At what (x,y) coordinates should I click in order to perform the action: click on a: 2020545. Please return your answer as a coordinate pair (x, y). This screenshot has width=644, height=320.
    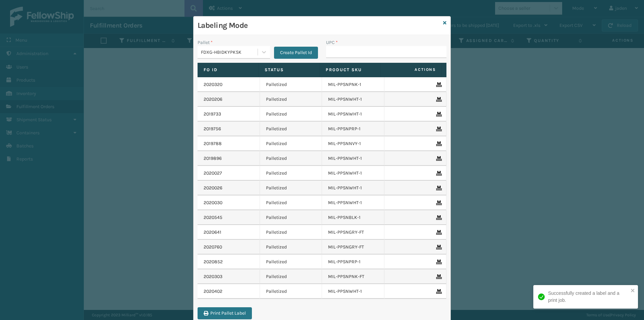
    Looking at the image, I should click on (213, 217).